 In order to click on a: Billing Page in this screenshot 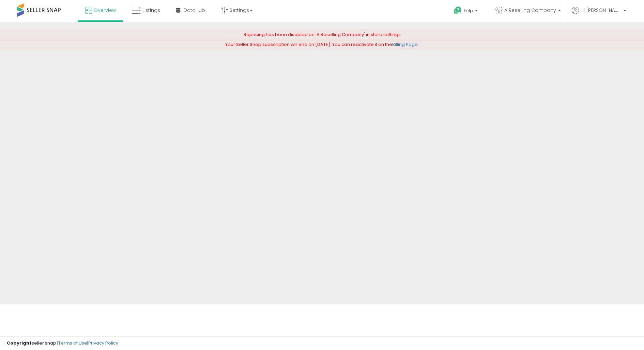, I will do `click(405, 44)`.